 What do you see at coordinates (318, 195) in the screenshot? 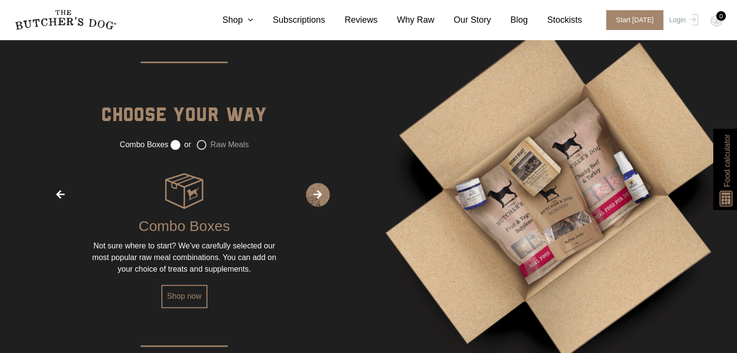
I see `span: Next` at bounding box center [318, 195].